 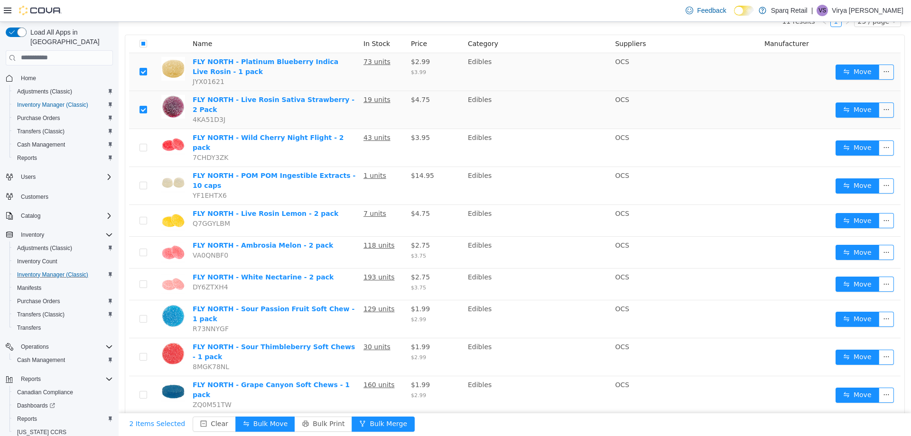 I want to click on p: Sparq Retail, so click(x=789, y=10).